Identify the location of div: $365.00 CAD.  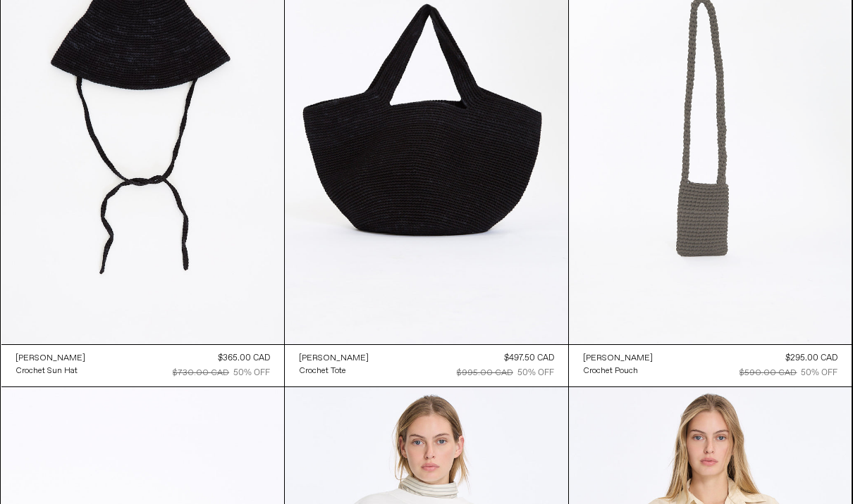
(244, 359).